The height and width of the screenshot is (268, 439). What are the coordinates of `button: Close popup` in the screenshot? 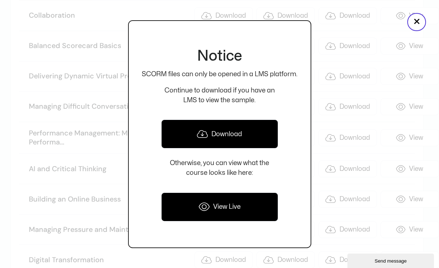 It's located at (417, 22).